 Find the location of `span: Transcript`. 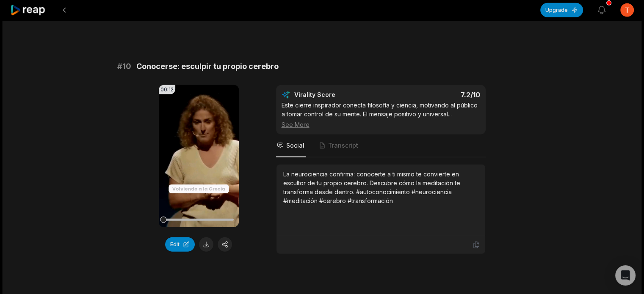

span: Transcript is located at coordinates (343, 146).